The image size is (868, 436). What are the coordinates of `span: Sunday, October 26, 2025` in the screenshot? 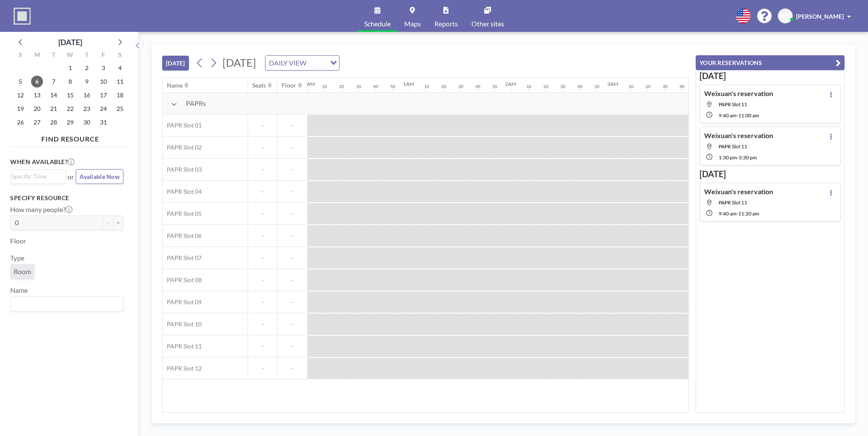 It's located at (20, 122).